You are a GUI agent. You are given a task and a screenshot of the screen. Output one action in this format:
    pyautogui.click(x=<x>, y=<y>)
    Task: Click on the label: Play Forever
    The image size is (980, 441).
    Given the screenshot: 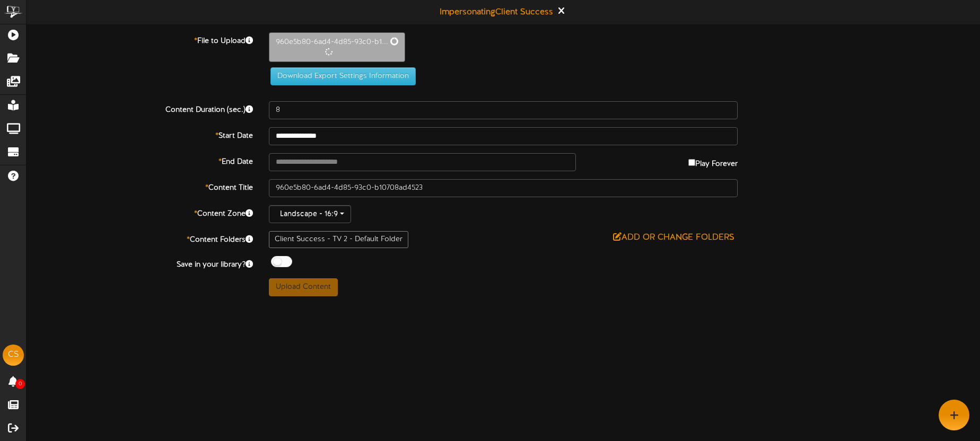 What is the action you would take?
    pyautogui.click(x=713, y=161)
    